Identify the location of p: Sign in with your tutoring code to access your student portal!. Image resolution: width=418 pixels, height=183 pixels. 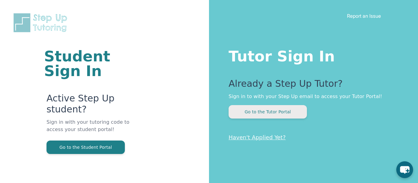
(91, 130).